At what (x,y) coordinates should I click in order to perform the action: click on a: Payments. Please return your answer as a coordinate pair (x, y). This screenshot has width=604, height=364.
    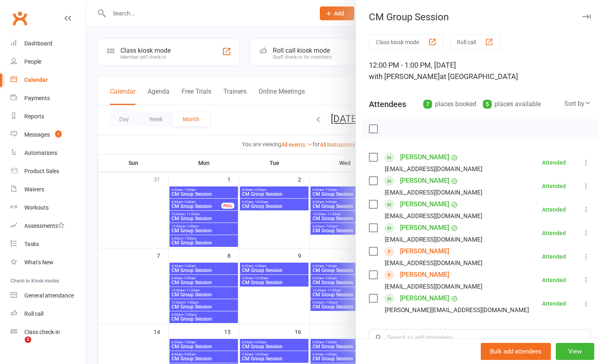
    Looking at the image, I should click on (48, 98).